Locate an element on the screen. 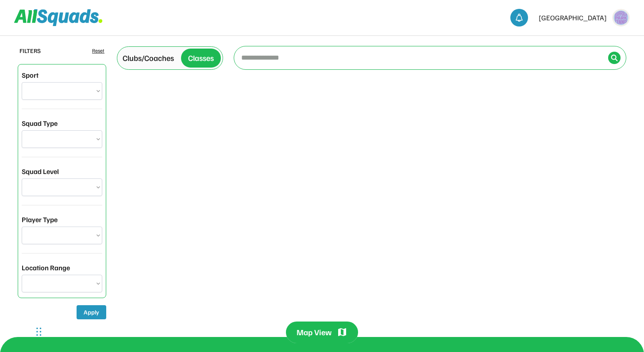 The width and height of the screenshot is (644, 352). img: 1CB5AE04-17BF-467A-97C3-2FCCDF1C03EB.png is located at coordinates (620, 18).